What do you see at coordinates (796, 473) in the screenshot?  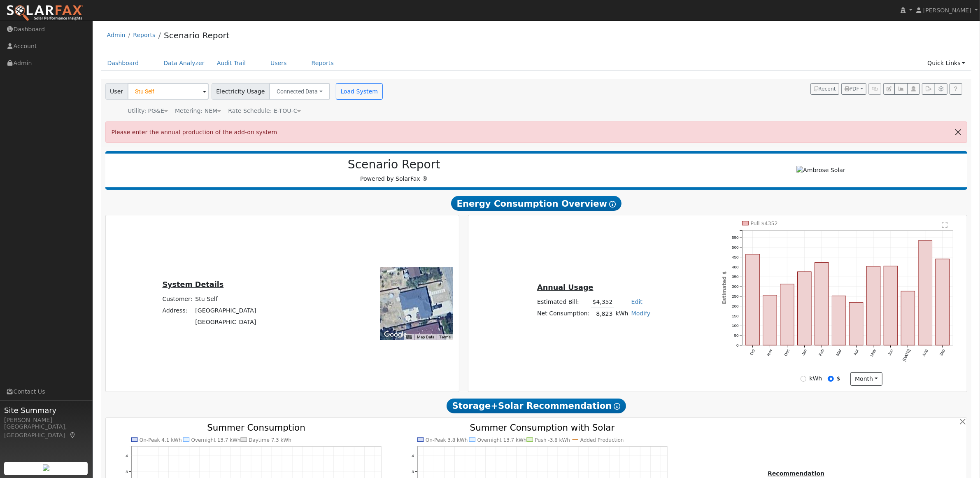 I see `u: Recommendation` at bounding box center [796, 473].